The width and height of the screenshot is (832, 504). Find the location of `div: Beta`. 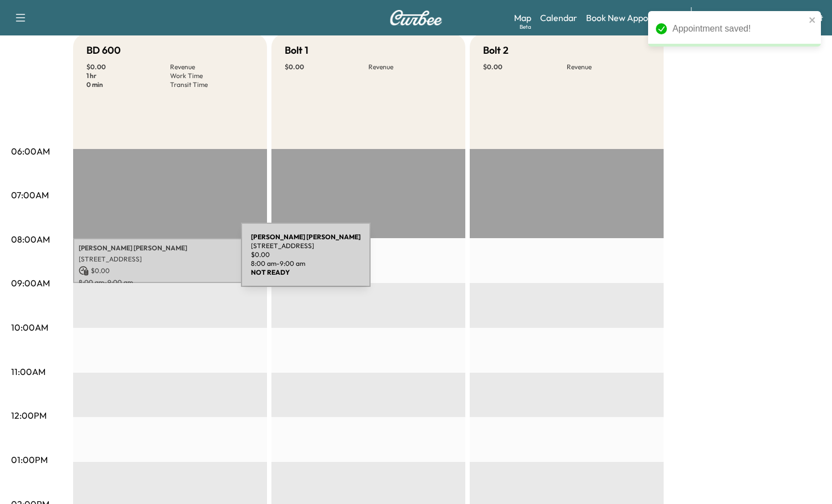

div: Beta is located at coordinates (525, 26).